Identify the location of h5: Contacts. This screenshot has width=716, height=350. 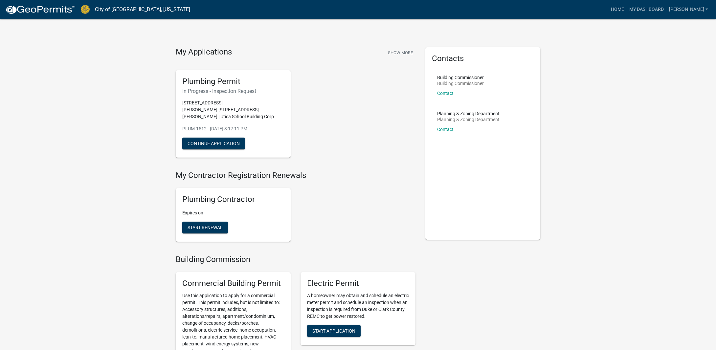
(483, 58).